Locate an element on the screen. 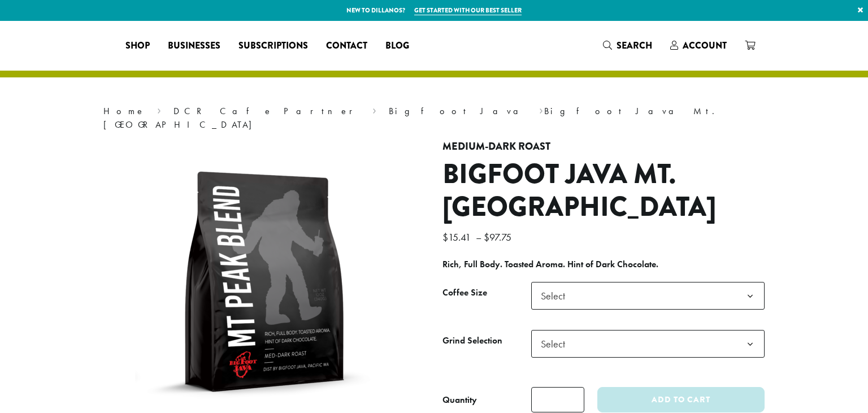 Image resolution: width=868 pixels, height=413 pixels. span: Account is located at coordinates (705, 45).